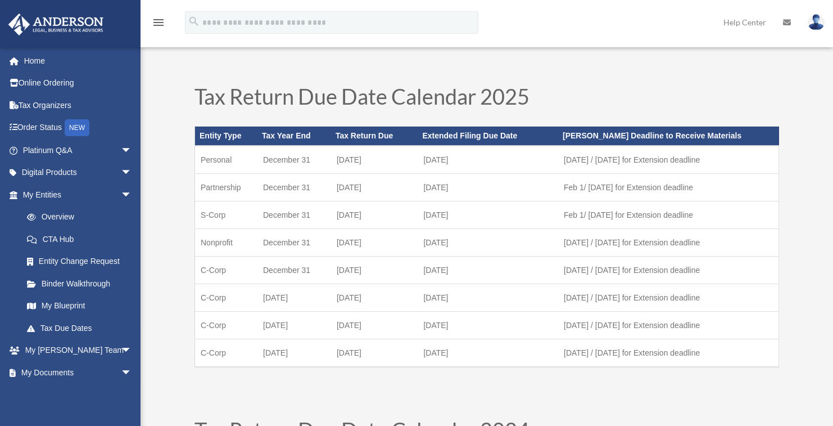  Describe the element at coordinates (56, 24) in the screenshot. I see `img: Anderson Advisors Platinum Portal` at that location.